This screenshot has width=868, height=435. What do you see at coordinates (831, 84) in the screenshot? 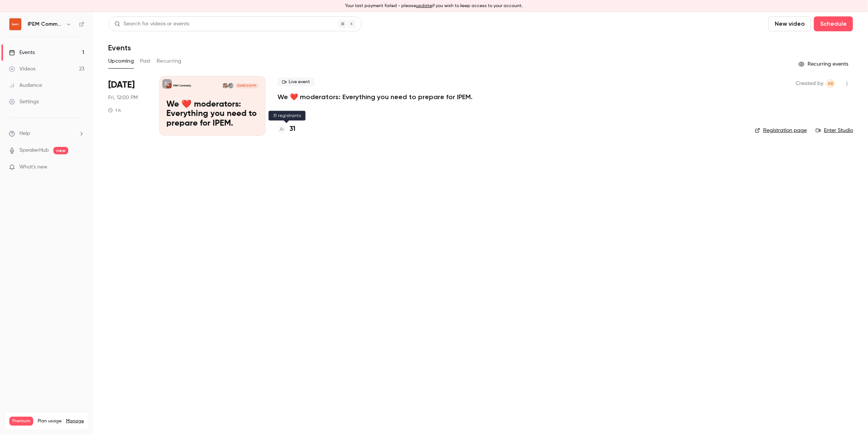
I see `span: AB` at bounding box center [831, 84].